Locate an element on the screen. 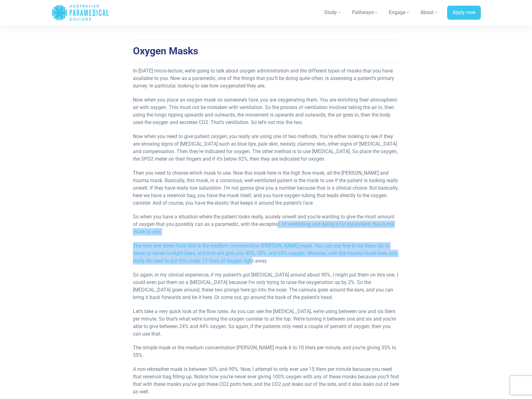 The height and width of the screenshot is (399, 532). a: Engage is located at coordinates (399, 12).